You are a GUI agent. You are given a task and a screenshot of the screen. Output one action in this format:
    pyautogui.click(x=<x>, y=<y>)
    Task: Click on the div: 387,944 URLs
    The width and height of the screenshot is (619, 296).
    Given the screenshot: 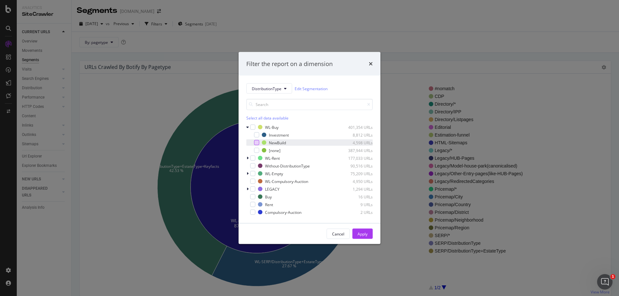 What is the action you would take?
    pyautogui.click(x=357, y=150)
    